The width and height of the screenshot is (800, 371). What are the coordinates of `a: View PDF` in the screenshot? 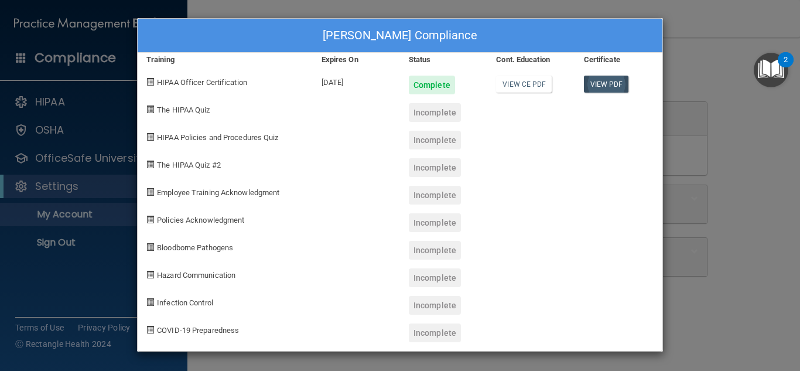 It's located at (606, 84).